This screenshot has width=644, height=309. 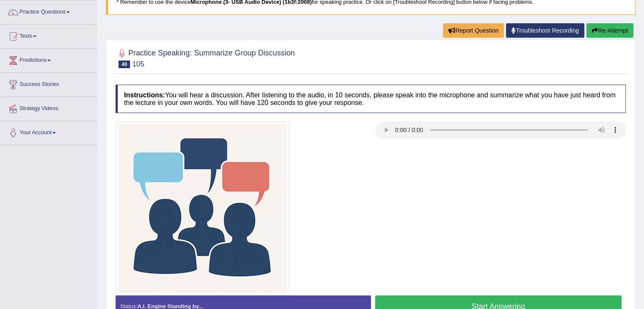 I want to click on h4: You will hear a discussion. After listening to the audio, in 10 seconds, please speak into the mi..., so click(x=370, y=99).